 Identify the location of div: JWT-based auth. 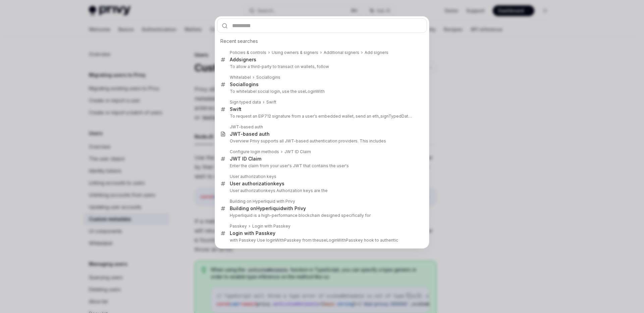
(246, 127).